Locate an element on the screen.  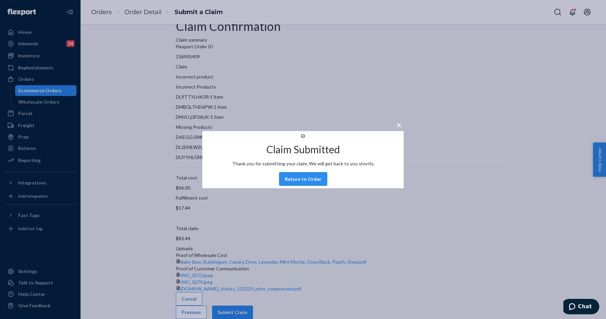
h2: Claim Submitted is located at coordinates (303, 149).